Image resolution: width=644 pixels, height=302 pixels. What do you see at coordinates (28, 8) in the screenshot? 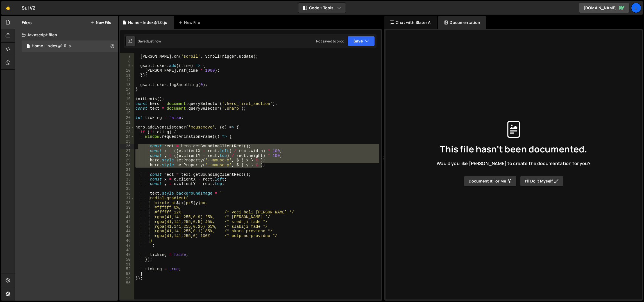
I see `div: Sui V2` at bounding box center [28, 8].